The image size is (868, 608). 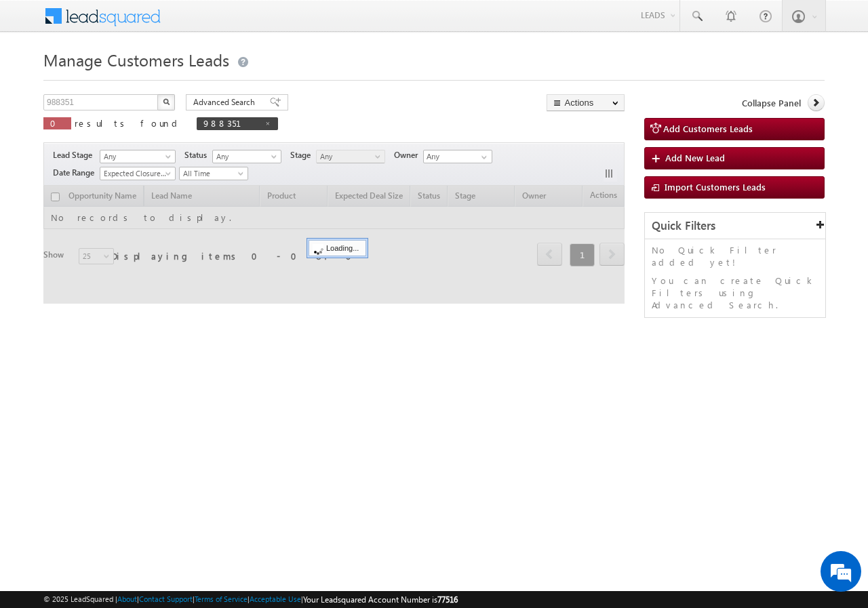 I want to click on div: Quick Filters, so click(x=735, y=226).